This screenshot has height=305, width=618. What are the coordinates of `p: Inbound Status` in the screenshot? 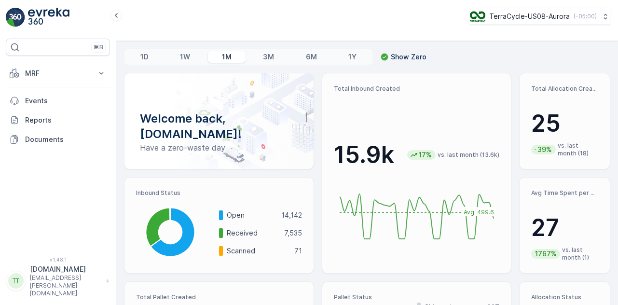 It's located at (219, 193).